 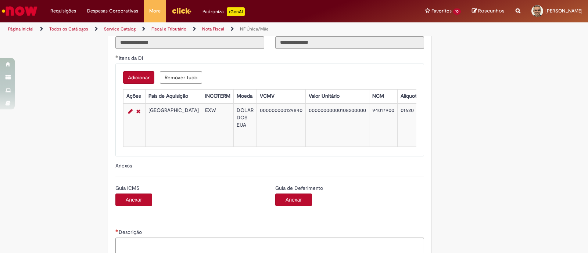 I want to click on th: VCMV, so click(x=281, y=96).